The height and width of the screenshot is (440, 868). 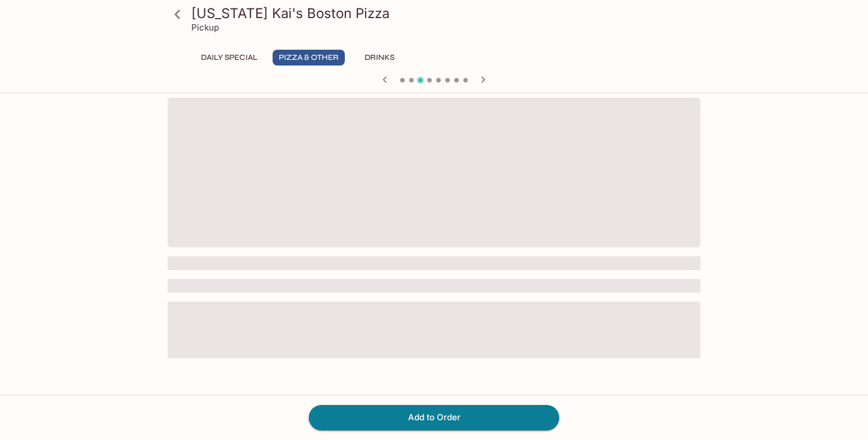 I want to click on button: Pizza & Other, so click(x=309, y=58).